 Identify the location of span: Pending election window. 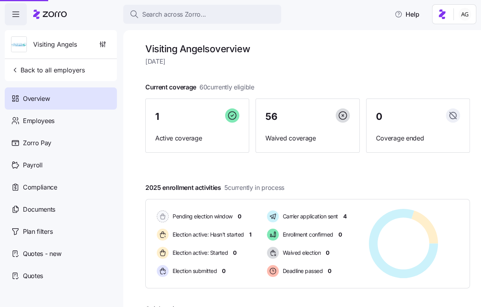
(202, 216).